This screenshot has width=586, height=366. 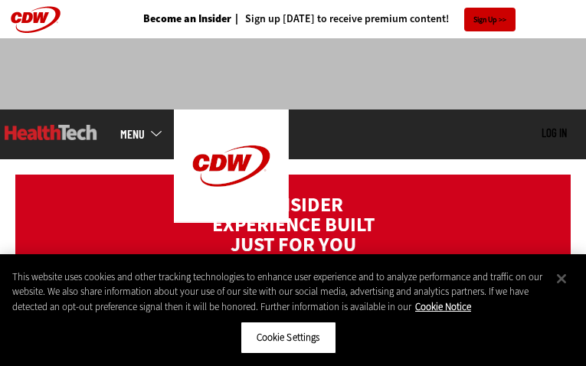 I want to click on h3: Become an Insider, so click(x=187, y=19).